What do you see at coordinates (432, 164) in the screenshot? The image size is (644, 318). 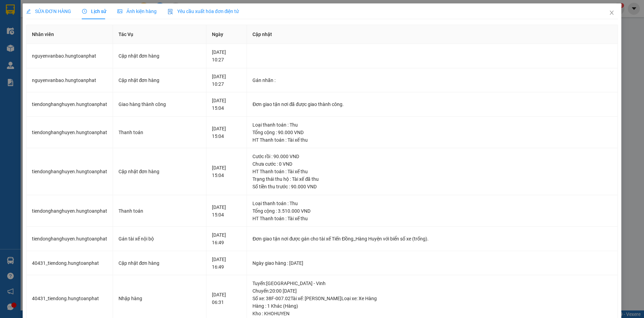 I see `div: Chưa cước : 0 VND` at bounding box center [432, 164].